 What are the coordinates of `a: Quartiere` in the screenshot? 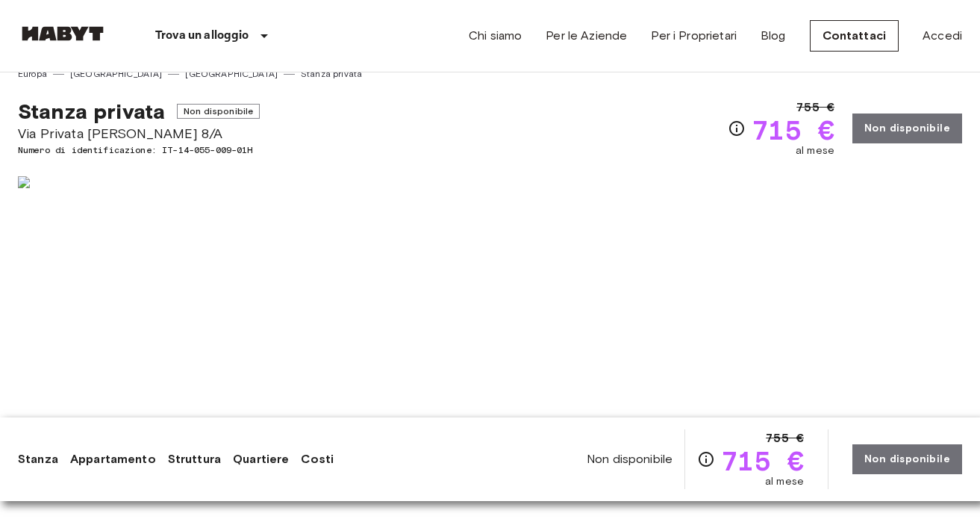 It's located at (261, 459).